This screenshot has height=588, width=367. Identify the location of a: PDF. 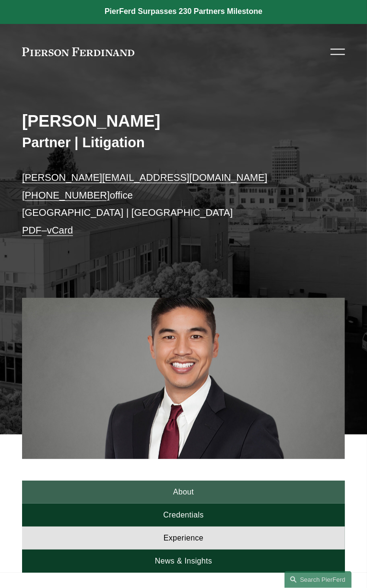
(32, 230).